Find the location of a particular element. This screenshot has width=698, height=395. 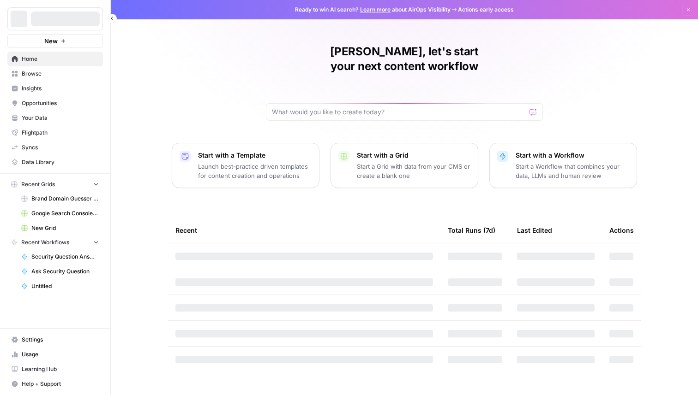

a: Home is located at coordinates (55, 59).